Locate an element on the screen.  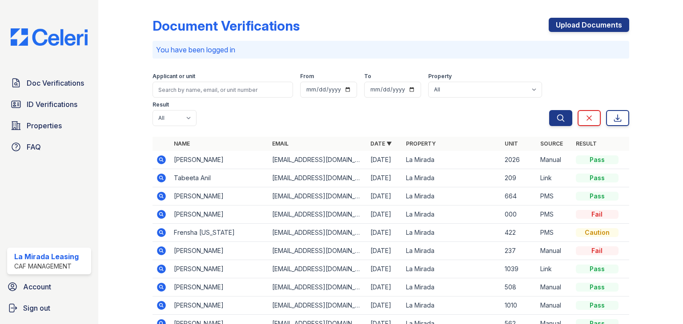
a: Properties is located at coordinates (49, 126).